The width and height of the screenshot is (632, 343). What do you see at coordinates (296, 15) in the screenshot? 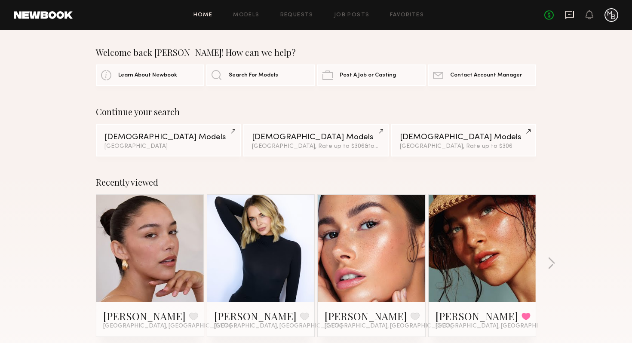
I see `a: Requests` at bounding box center [296, 15].